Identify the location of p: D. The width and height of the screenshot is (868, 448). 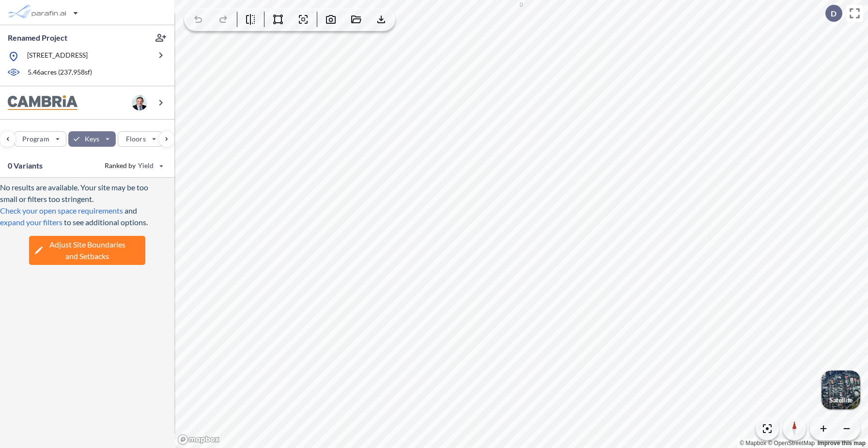
(833, 14).